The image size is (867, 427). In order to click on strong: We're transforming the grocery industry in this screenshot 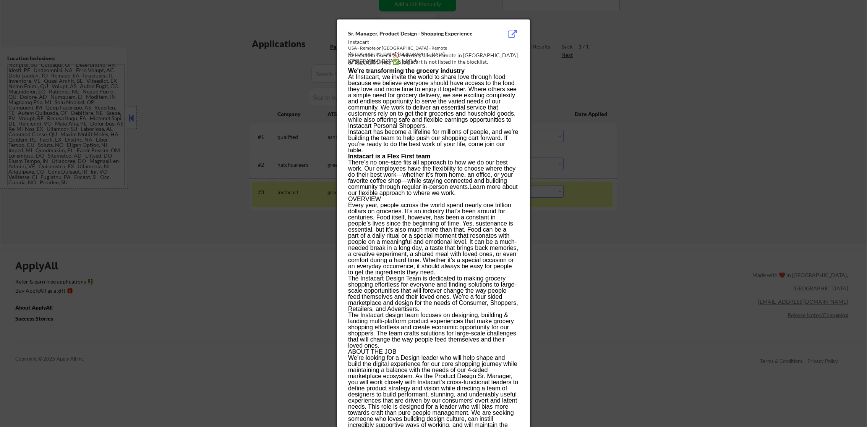, I will do `click(406, 71)`.